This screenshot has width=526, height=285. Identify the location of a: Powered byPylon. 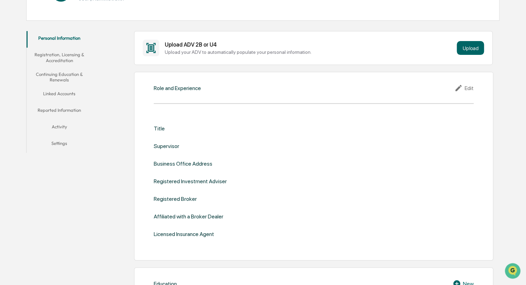
(66, 119).